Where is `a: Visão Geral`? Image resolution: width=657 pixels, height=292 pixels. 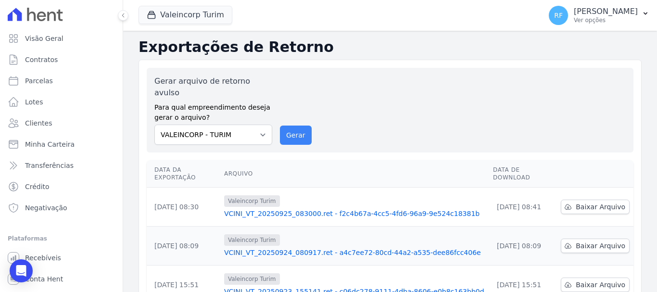
a: Visão Geral is located at coordinates (61, 39).